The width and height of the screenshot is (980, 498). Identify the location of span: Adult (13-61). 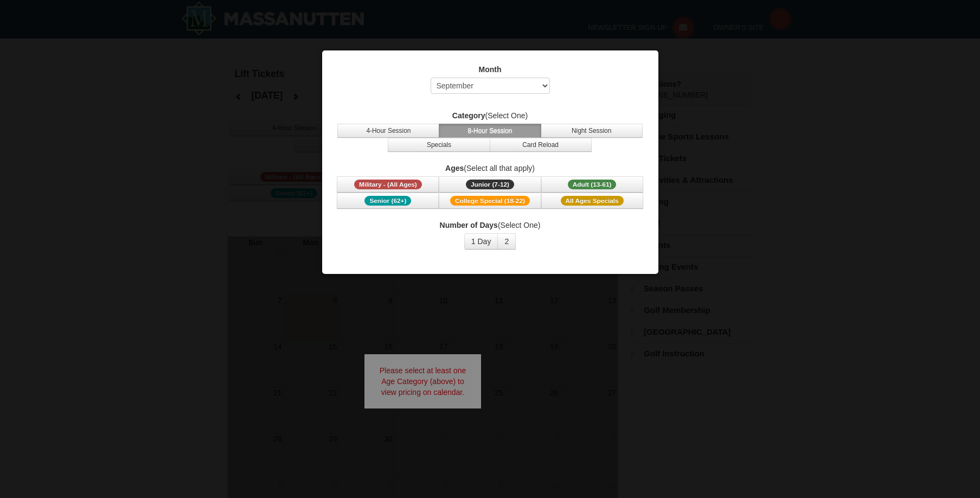
(592, 185).